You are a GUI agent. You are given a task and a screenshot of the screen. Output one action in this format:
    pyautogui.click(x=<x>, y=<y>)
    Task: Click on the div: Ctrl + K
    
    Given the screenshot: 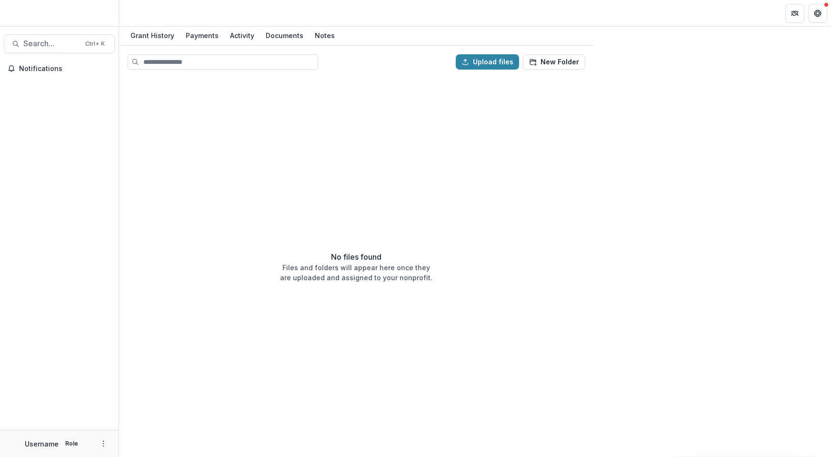 What is the action you would take?
    pyautogui.click(x=95, y=44)
    